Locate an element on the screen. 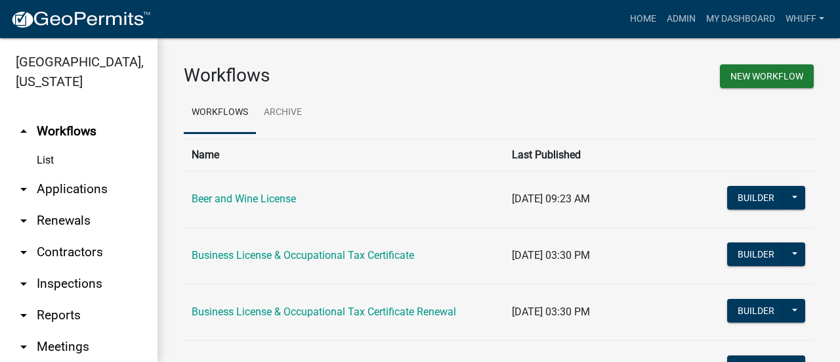  a: Workflows is located at coordinates (220, 113).